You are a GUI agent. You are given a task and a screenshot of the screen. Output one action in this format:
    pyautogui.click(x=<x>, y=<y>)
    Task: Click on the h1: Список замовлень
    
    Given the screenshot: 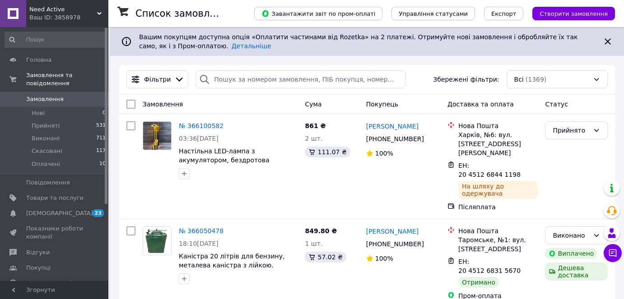 What is the action you would take?
    pyautogui.click(x=181, y=14)
    